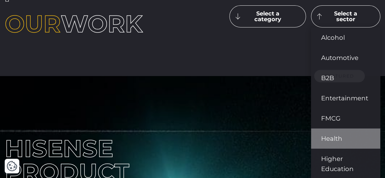 The height and width of the screenshot is (178, 385). What do you see at coordinates (33, 24) in the screenshot?
I see `span: Our` at bounding box center [33, 24].